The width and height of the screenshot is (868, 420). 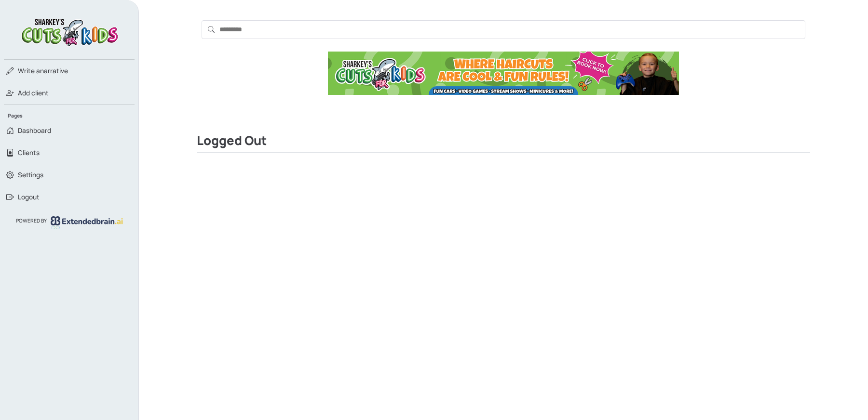 What do you see at coordinates (28, 197) in the screenshot?
I see `span: Logout` at bounding box center [28, 197].